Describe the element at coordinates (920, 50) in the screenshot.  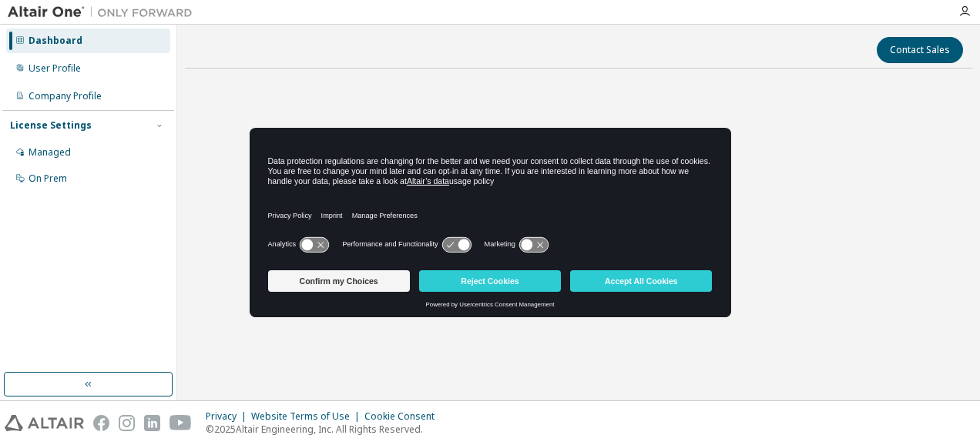
I see `button: Contact Sales` at that location.